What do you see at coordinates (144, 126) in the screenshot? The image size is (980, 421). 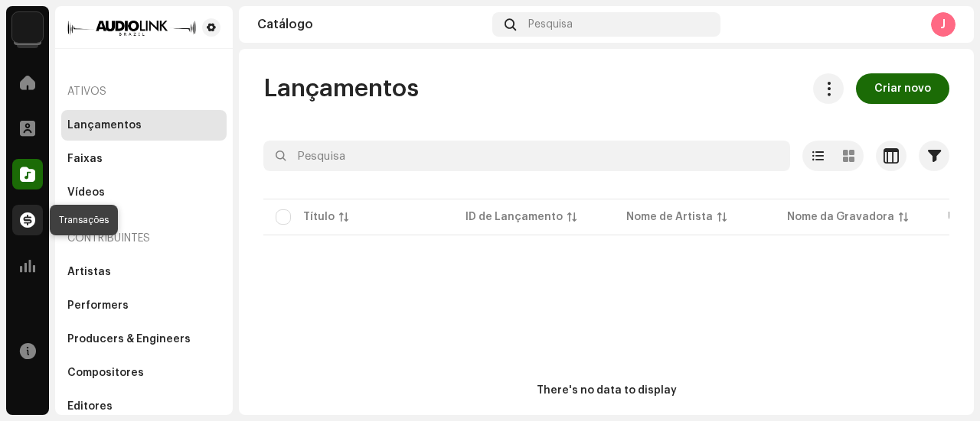 I see `re-m-nav-item: Lançamentos` at bounding box center [144, 126].